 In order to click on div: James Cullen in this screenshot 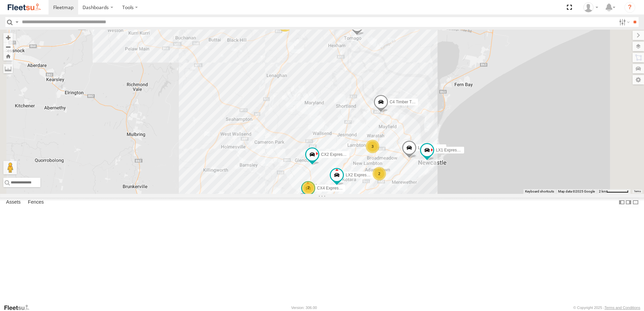, I will do `click(591, 7)`.